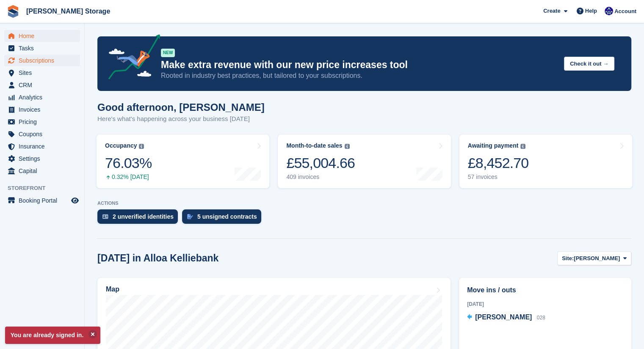 Image resolution: width=644 pixels, height=349 pixels. I want to click on p: Make extra revenue with our new price increases tool, so click(359, 65).